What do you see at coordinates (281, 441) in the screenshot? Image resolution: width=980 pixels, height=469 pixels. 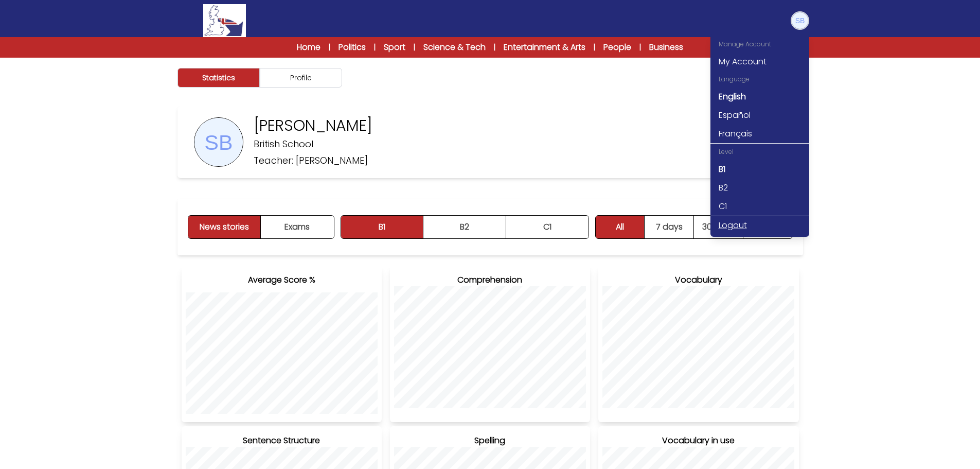 I see `h3: Sentence Structure` at bounding box center [281, 441].